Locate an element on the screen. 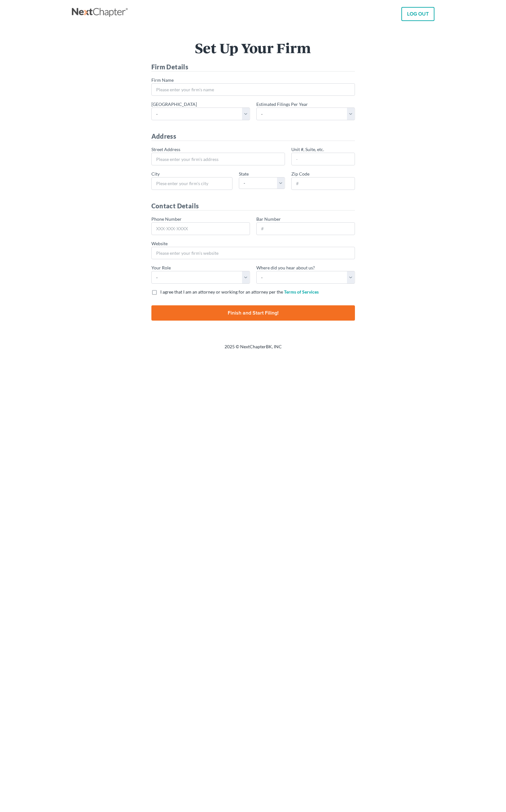  input: Please enter your firm's address is located at coordinates (218, 159).